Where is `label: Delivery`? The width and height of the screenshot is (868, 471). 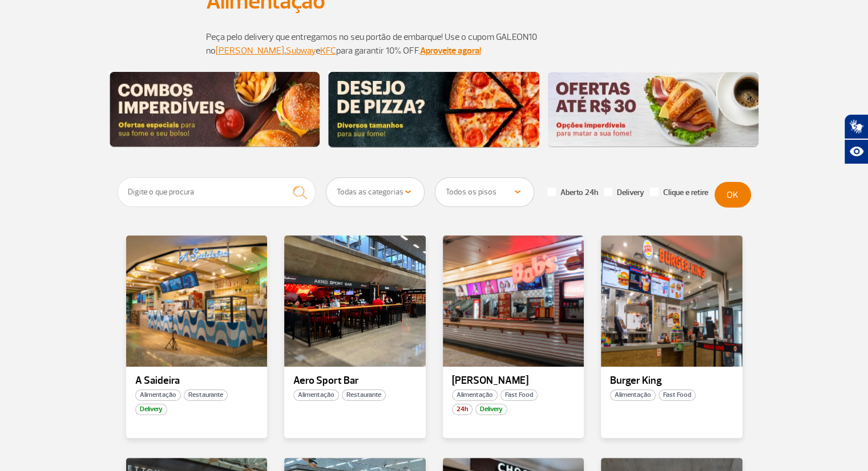 label: Delivery is located at coordinates (624, 193).